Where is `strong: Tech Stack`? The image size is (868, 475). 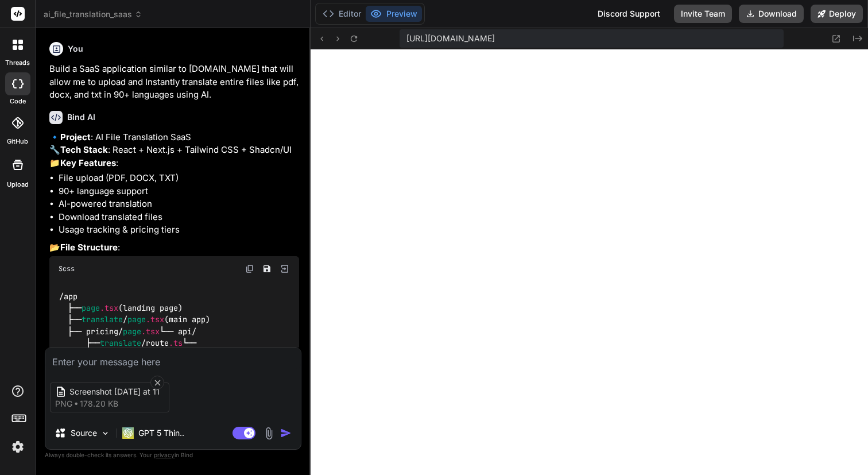 strong: Tech Stack is located at coordinates (84, 150).